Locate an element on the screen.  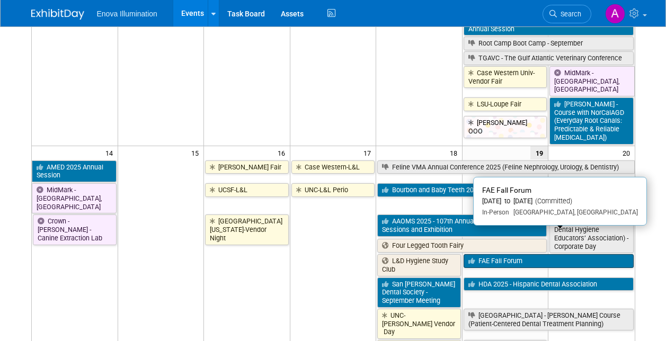
span: 19 is located at coordinates (539, 153).